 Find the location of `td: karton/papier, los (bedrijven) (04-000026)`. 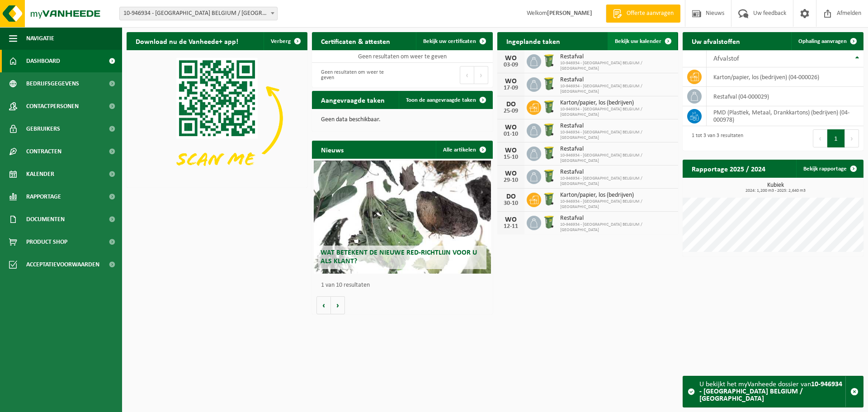

td: karton/papier, los (bedrijven) (04-000026) is located at coordinates (785, 77).